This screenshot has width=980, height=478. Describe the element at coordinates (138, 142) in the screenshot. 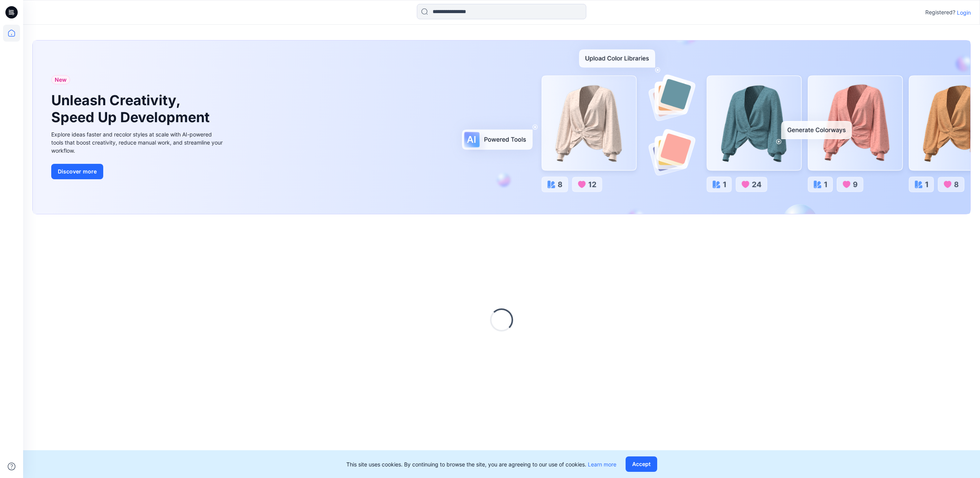

I see `div: Explore ideas faster and recolor styles at scale with AI-powered tools that boost creativity, red...` at that location.